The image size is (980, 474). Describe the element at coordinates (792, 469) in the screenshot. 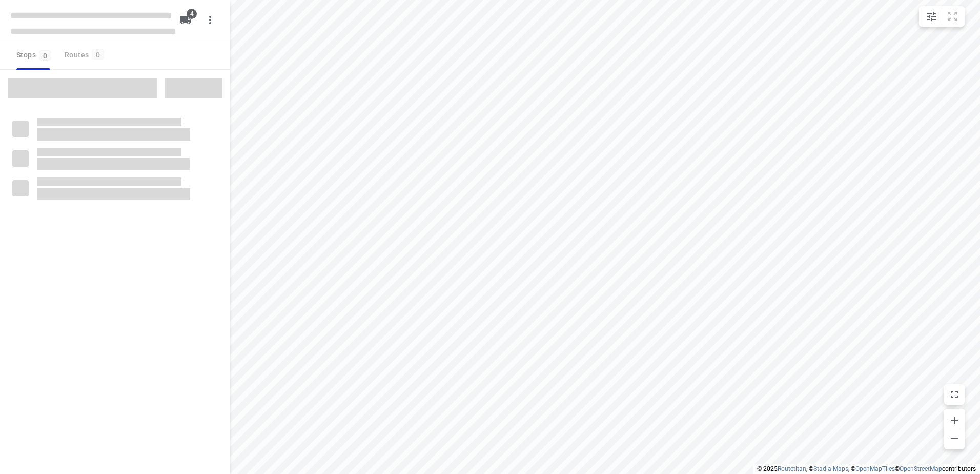

I see `a: Routetitan` at that location.